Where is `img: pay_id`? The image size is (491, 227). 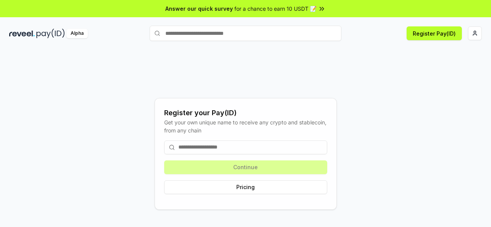
img: pay_id is located at coordinates (51, 33).